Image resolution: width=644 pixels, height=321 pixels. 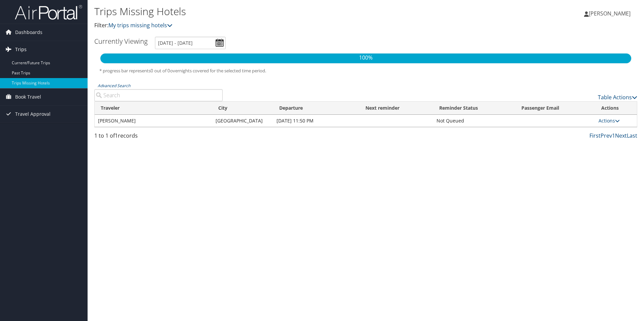 What do you see at coordinates (396, 108) in the screenshot?
I see `th: Next reminder` at bounding box center [396, 108].